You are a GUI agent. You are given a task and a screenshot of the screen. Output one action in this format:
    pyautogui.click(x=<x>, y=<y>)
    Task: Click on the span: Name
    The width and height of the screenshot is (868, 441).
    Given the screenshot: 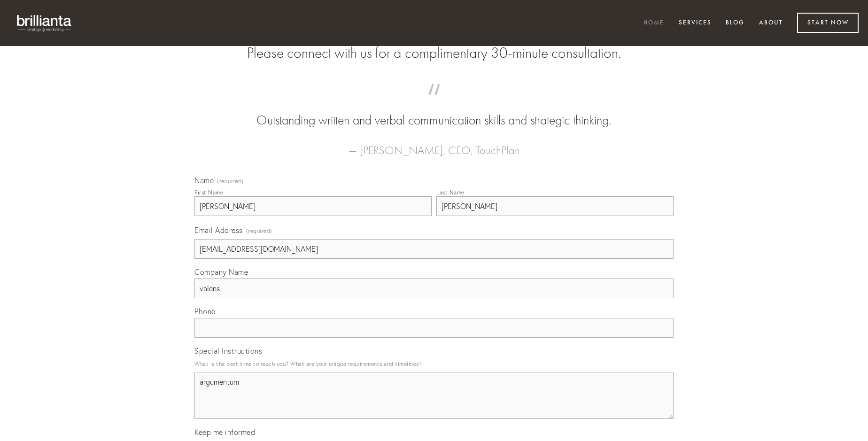 What is the action you would take?
    pyautogui.click(x=203, y=180)
    